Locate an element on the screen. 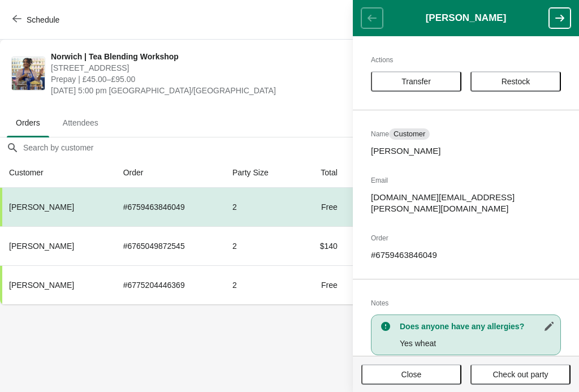 The height and width of the screenshot is (392, 579). h3: Does anyone have any allergies? is located at coordinates (477, 326).